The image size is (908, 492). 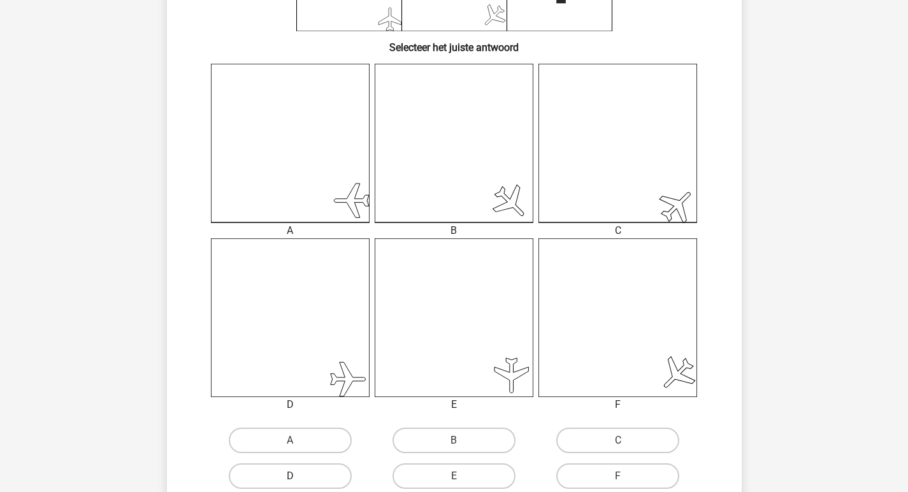 What do you see at coordinates (617, 231) in the screenshot?
I see `div: C` at bounding box center [617, 231].